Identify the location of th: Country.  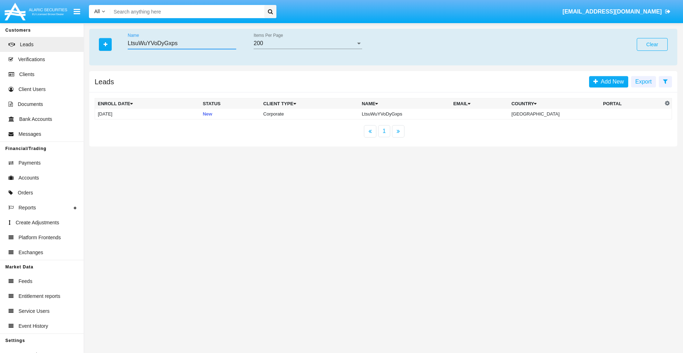
(554, 104).